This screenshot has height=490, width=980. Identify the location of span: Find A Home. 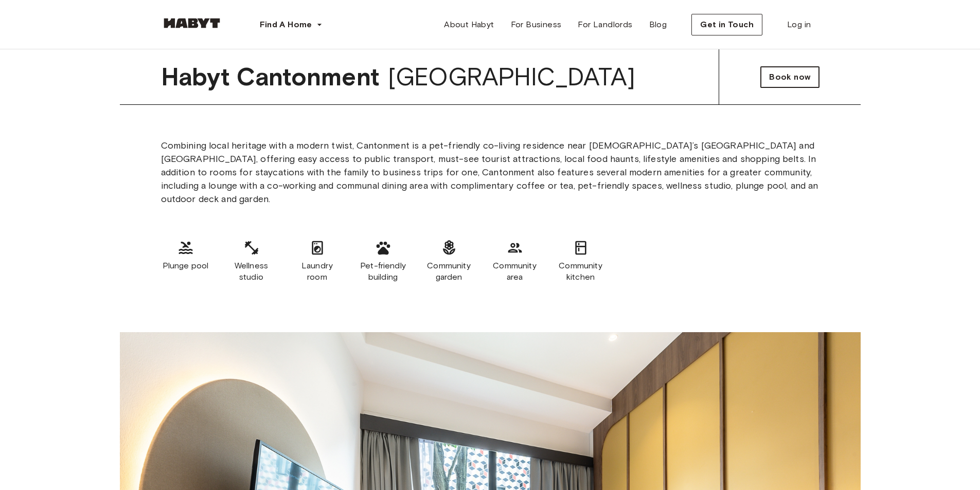
(286, 25).